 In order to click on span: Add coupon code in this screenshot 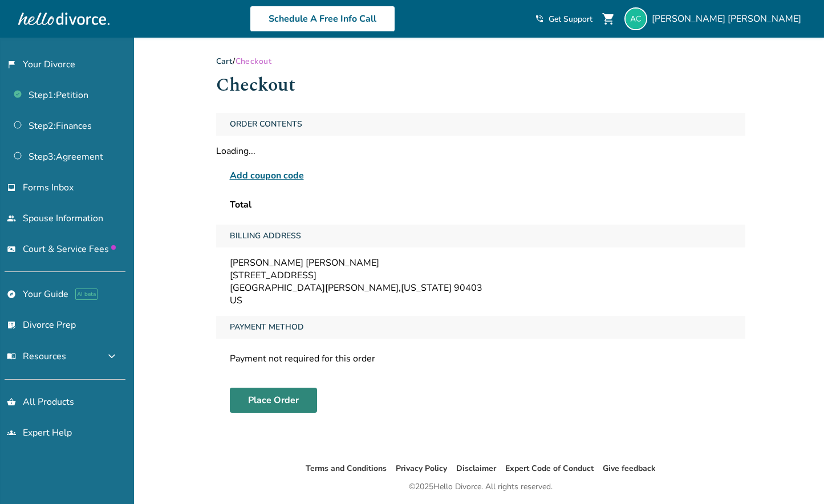, I will do `click(267, 176)`.